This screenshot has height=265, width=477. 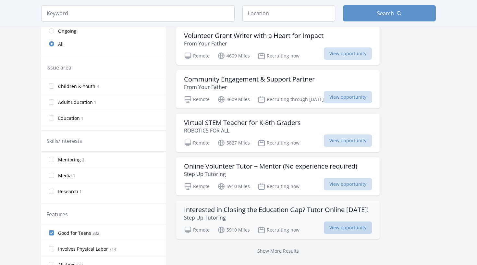 I want to click on legend: Skills/Interests, so click(x=64, y=141).